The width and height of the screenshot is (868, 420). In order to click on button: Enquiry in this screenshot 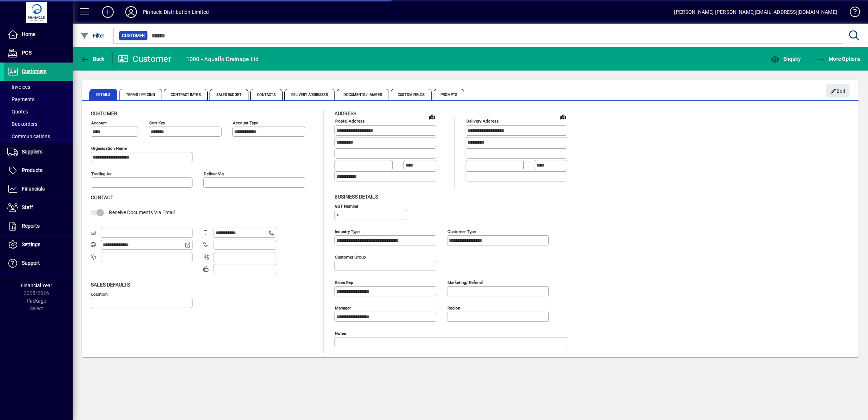, I will do `click(786, 59)`.